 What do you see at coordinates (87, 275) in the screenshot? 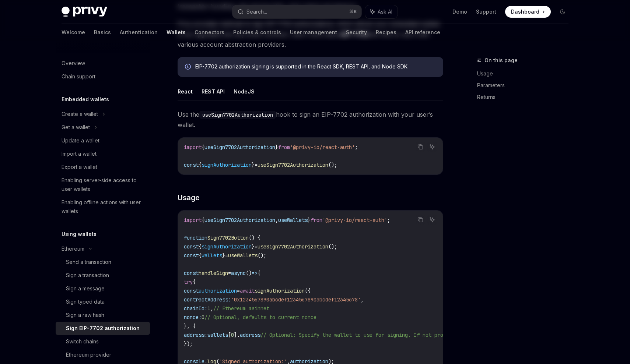
I see `div: Sign a transaction` at bounding box center [87, 275].